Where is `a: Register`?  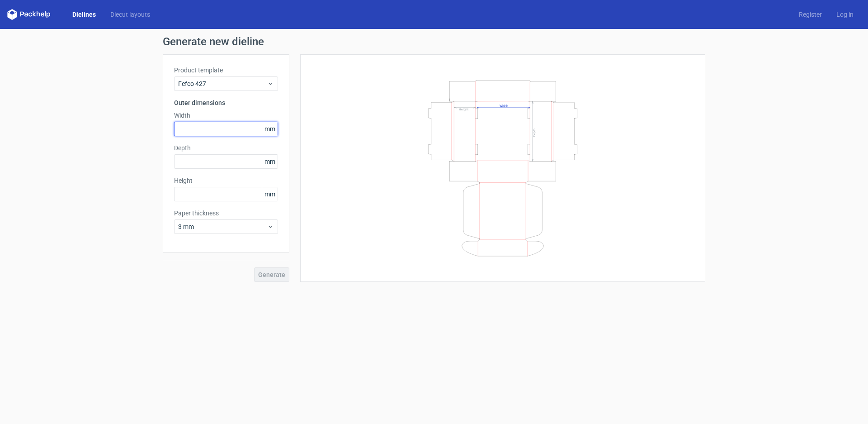
a: Register is located at coordinates (810, 14).